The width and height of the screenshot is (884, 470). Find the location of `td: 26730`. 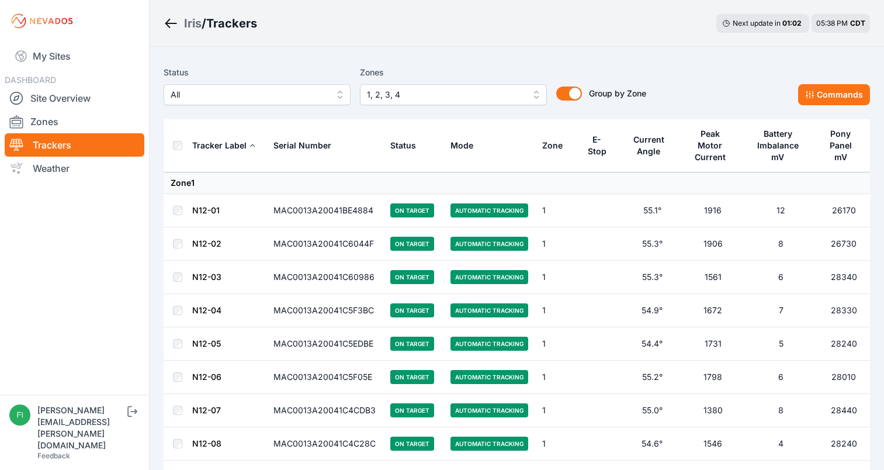

td: 26730 is located at coordinates (843, 244).